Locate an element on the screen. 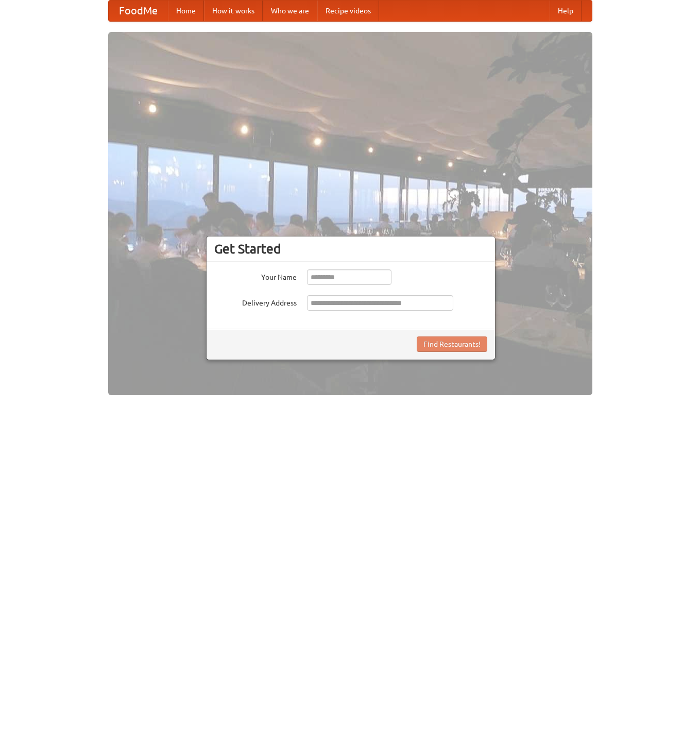 Image resolution: width=700 pixels, height=729 pixels. a: Who we are is located at coordinates (290, 11).